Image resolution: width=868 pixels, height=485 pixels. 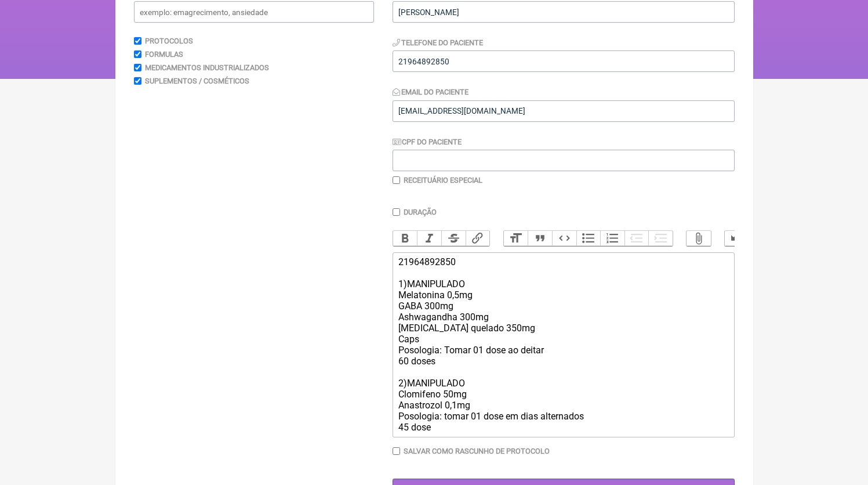 I want to click on button: Quote, so click(x=540, y=238).